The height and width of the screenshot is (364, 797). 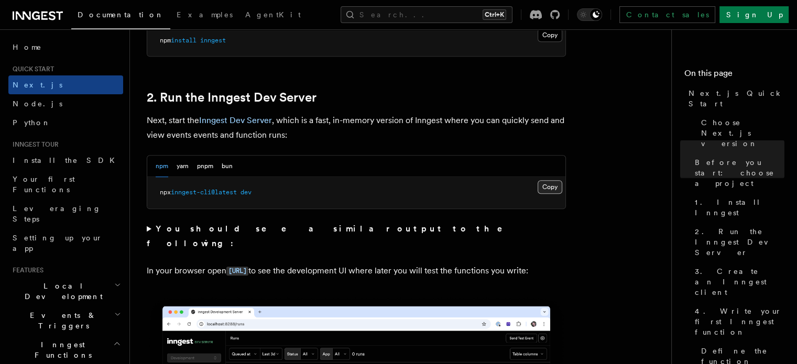 I want to click on span: Documentation, so click(x=121, y=15).